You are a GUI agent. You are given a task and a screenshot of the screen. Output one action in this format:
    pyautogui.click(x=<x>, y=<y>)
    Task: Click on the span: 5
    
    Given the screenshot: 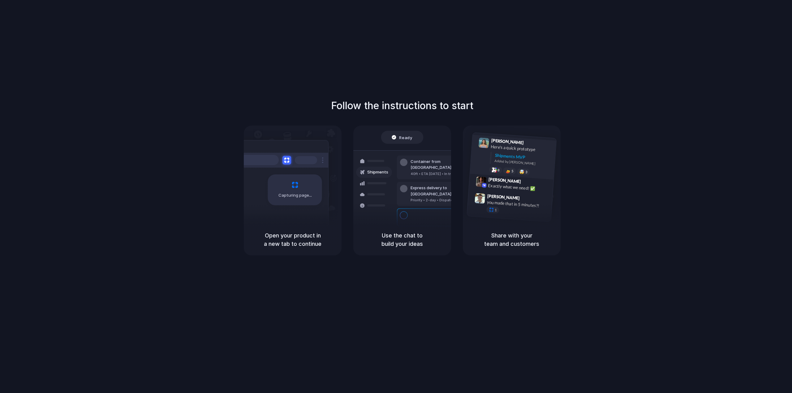 What is the action you would take?
    pyautogui.click(x=512, y=171)
    